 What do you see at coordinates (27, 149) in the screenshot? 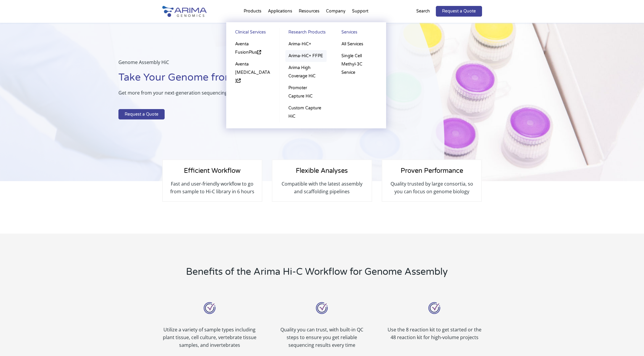
I see `span: Invertebrate animal` at bounding box center [27, 149].